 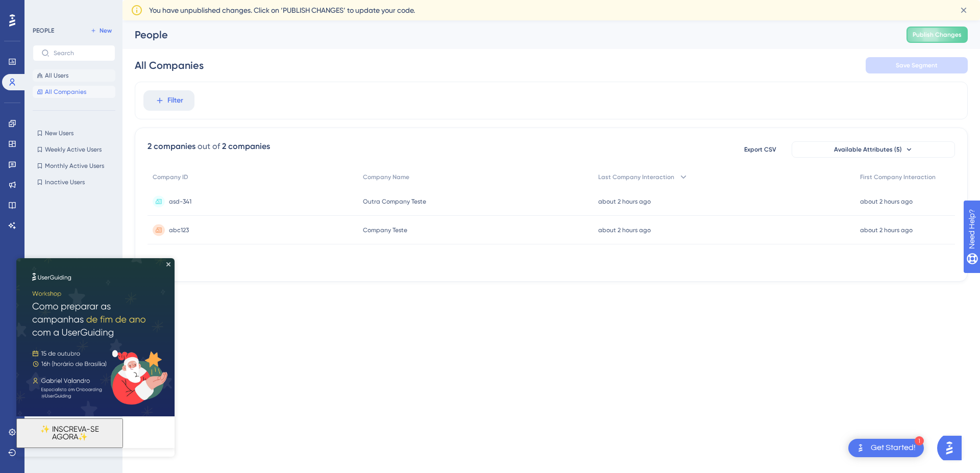 What do you see at coordinates (386, 177) in the screenshot?
I see `span: Company Name` at bounding box center [386, 177].